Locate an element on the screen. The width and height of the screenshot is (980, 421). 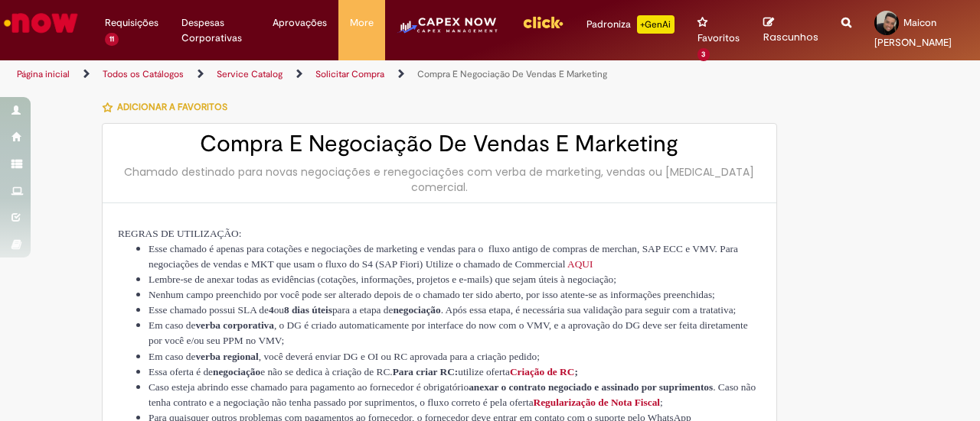
span: 8 dias úteis is located at coordinates (308, 309).